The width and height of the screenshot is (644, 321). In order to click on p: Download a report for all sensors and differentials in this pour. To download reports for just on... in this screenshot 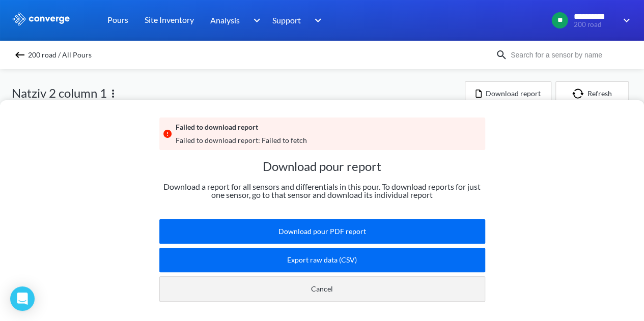, I will do `click(322, 191)`.